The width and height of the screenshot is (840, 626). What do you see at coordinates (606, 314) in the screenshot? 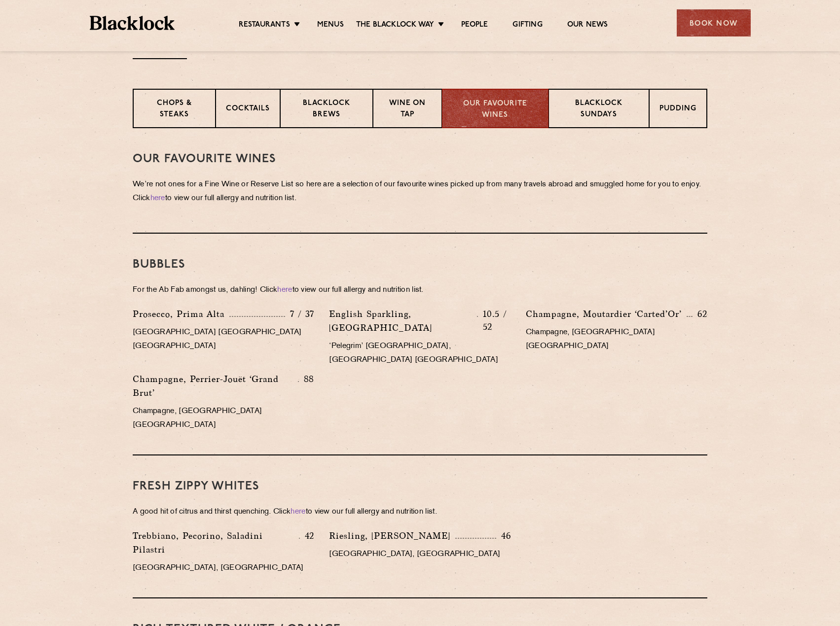
I see `p: Champagne, Moutardier ‘Carted’Or’` at bounding box center [606, 314].